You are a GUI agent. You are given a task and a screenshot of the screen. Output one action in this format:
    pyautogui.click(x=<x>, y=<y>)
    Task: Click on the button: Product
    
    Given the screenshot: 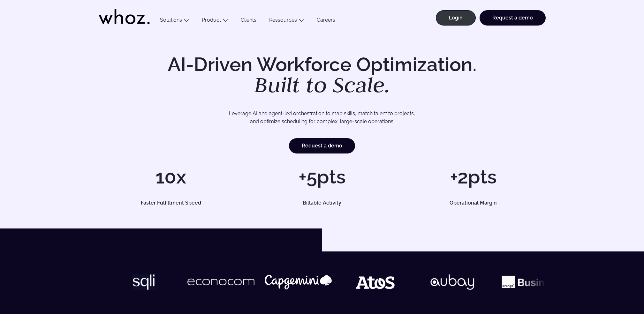 What is the action you would take?
    pyautogui.click(x=215, y=21)
    